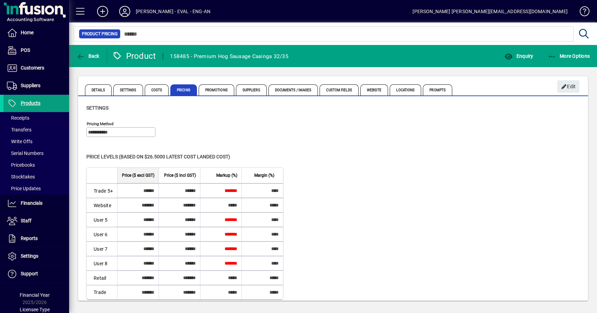  What do you see at coordinates (569, 56) in the screenshot?
I see `span: More Options` at bounding box center [569, 56].